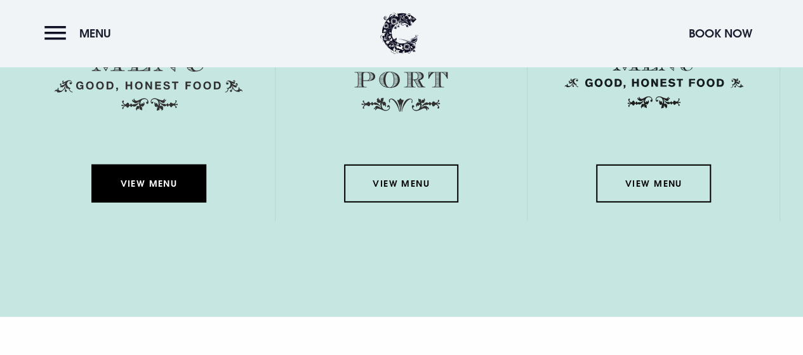 The image size is (803, 355). I want to click on div: Next slide, so click(764, 61).